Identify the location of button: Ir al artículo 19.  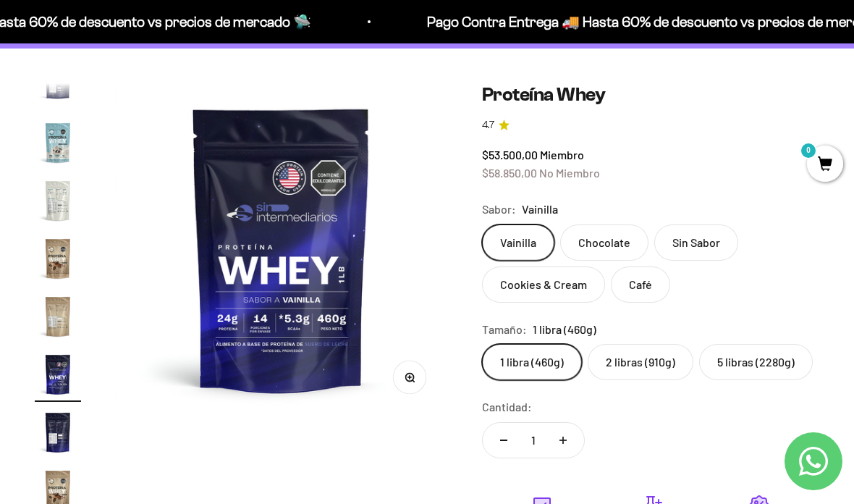
(58, 434).